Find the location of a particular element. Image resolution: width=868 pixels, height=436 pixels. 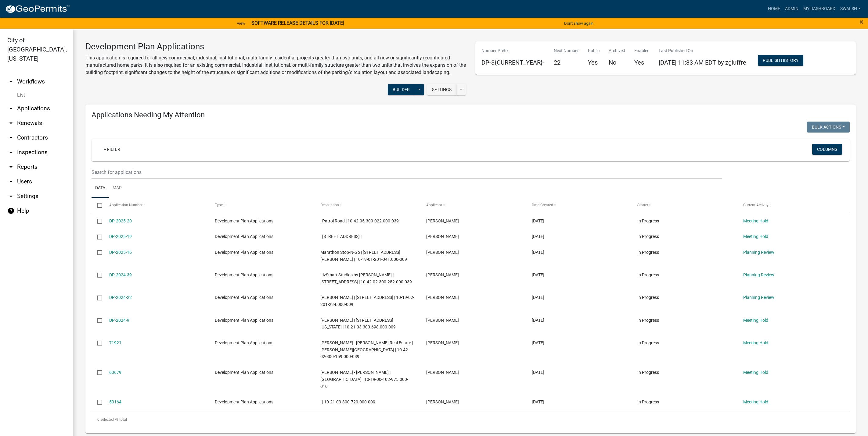

p: This application is required for all new commercial, industrial, institutional, multi-family resi... is located at coordinates (276, 65).